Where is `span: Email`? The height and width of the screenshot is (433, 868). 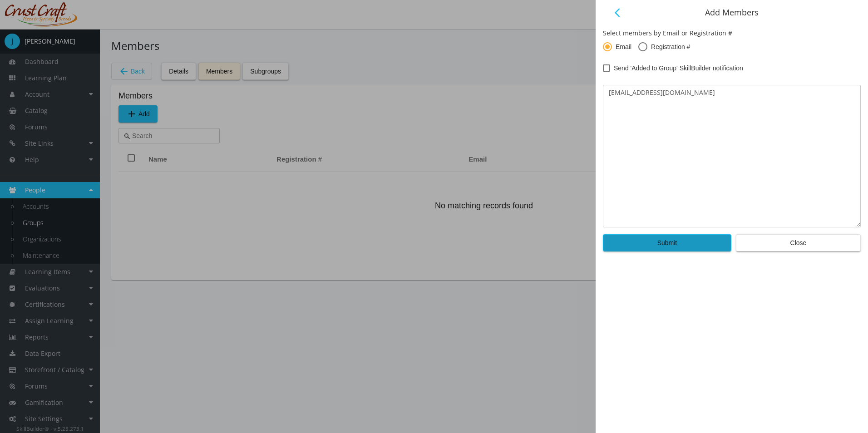 span: Email is located at coordinates (621, 47).